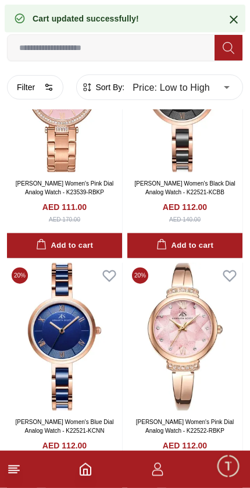  I want to click on button: Sort By:, so click(103, 87).